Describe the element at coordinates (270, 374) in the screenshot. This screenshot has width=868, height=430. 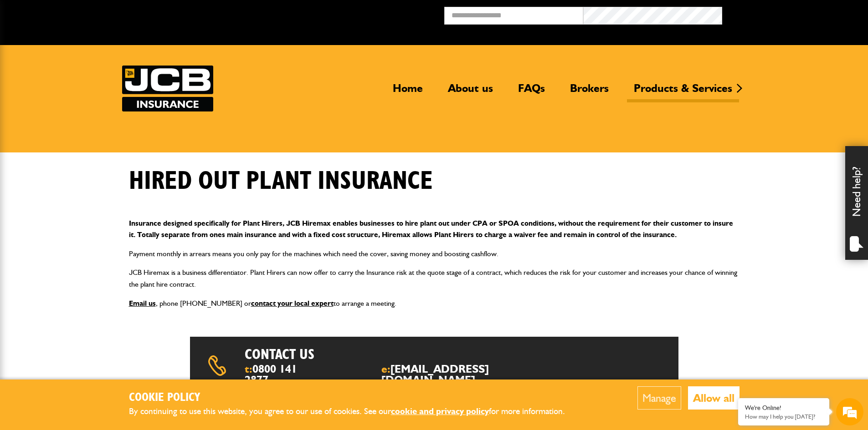
I see `a: 0800 141 2877` at that location.